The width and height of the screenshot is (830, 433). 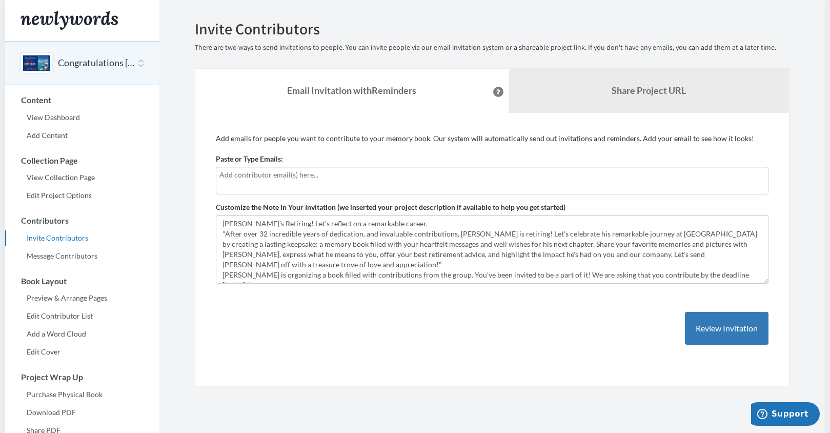 What do you see at coordinates (82, 412) in the screenshot?
I see `a: Download PDF` at bounding box center [82, 412].